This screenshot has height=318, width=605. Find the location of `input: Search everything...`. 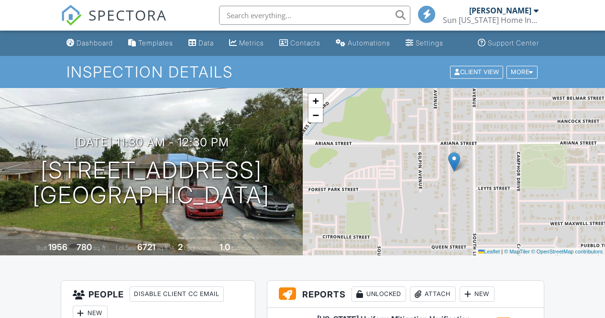

input: Search everything... is located at coordinates (315, 15).